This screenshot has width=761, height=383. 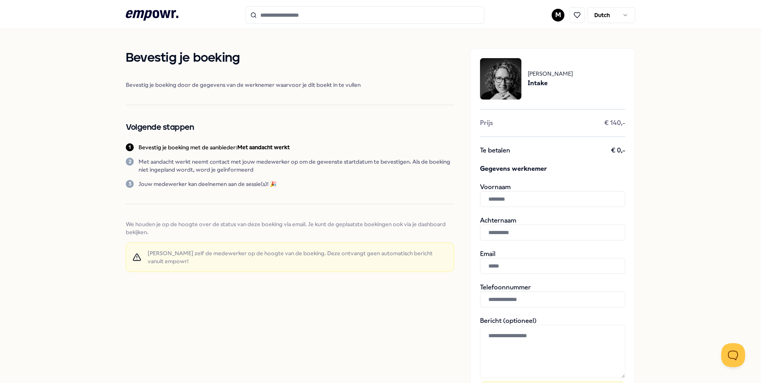 I want to click on p: Bevestig je boeking met de aanbieder:, so click(x=214, y=147).